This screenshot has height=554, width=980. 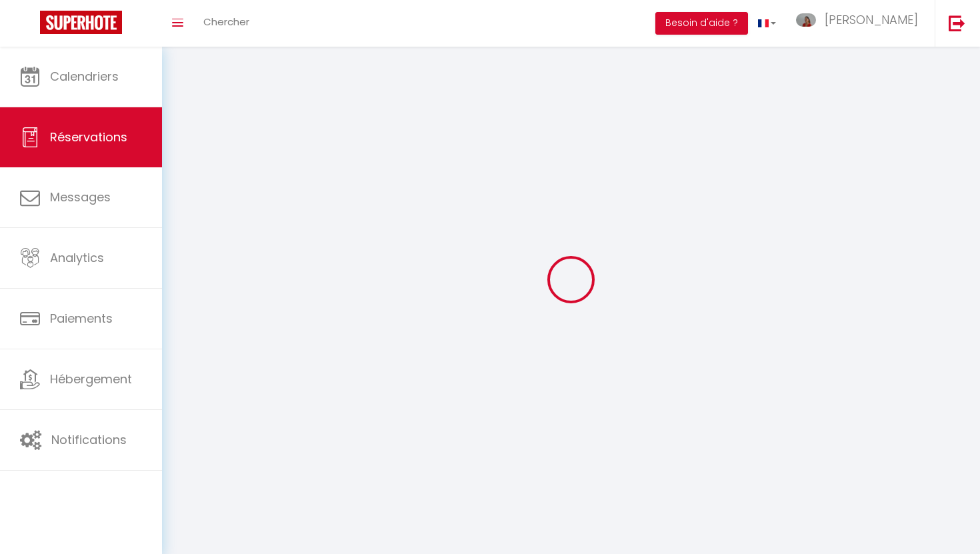 What do you see at coordinates (81, 22) in the screenshot?
I see `img: Super Booking` at bounding box center [81, 22].